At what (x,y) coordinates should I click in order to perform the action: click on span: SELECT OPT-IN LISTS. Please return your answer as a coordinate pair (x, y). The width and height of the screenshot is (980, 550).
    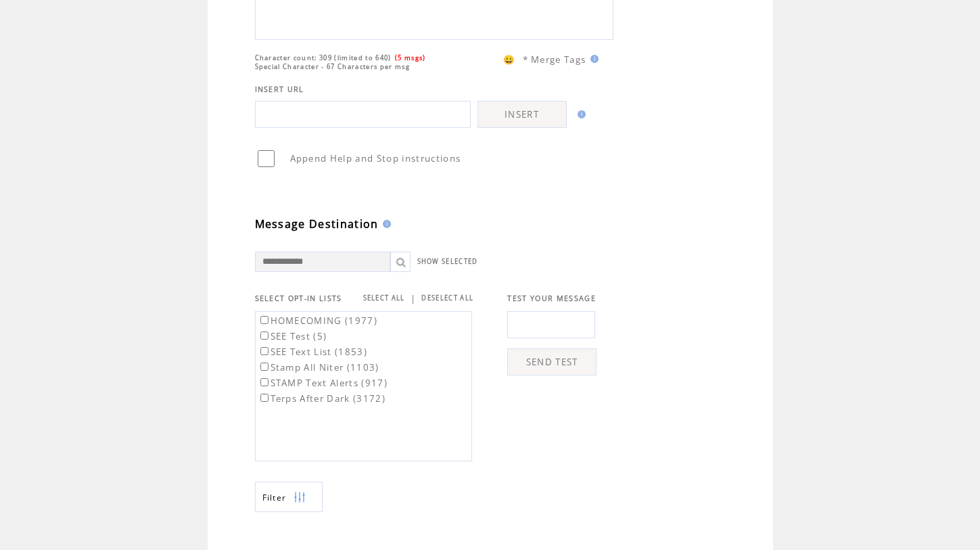
    Looking at the image, I should click on (299, 299).